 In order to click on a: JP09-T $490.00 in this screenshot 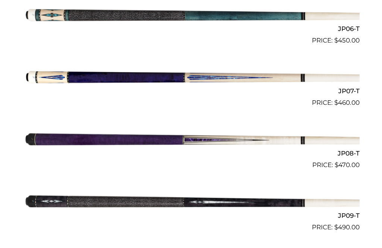, I will do `click(191, 202)`.